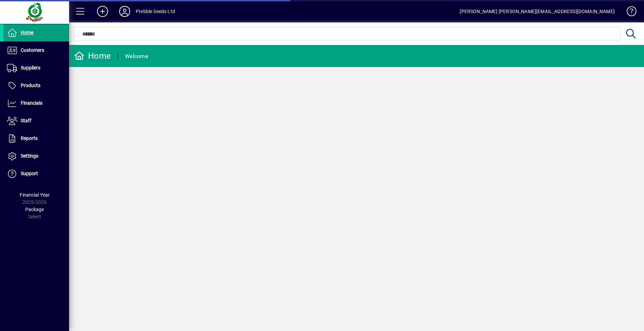 This screenshot has width=644, height=331. What do you see at coordinates (36, 156) in the screenshot?
I see `a: Settings` at bounding box center [36, 156].